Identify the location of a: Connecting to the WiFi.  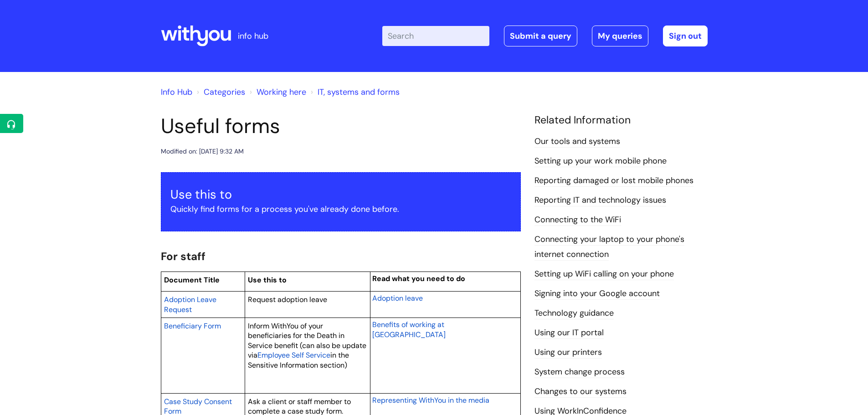
(577, 220).